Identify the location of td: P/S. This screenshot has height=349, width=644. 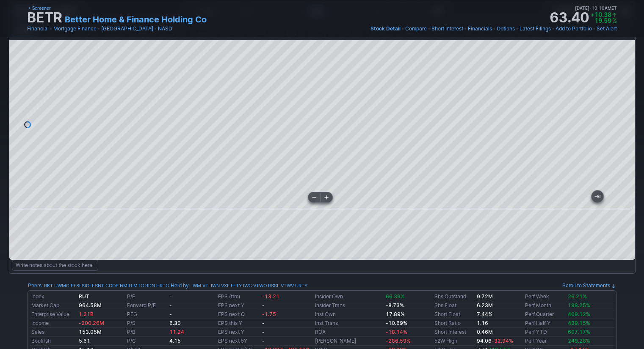
(147, 324).